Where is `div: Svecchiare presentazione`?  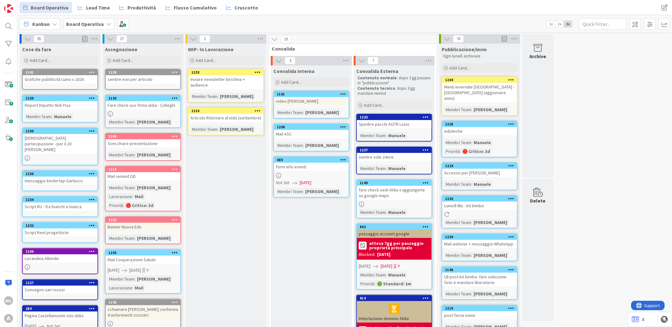
div: Svecchiare presentazione is located at coordinates (143, 144).